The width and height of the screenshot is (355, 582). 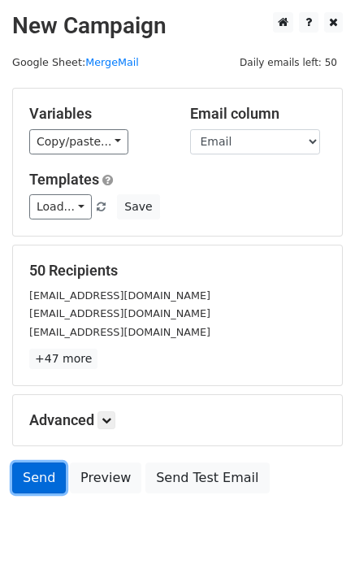 What do you see at coordinates (76, 62) in the screenshot?
I see `small: Google Sheet:` at bounding box center [76, 62].